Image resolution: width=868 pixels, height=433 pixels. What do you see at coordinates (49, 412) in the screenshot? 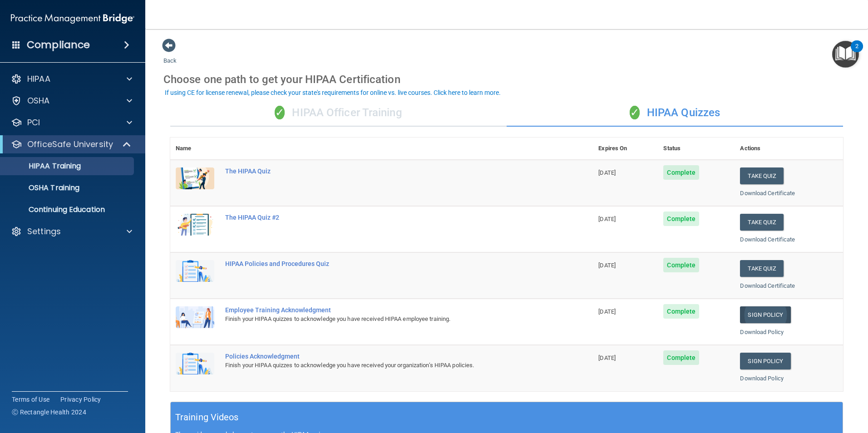
I see `span: Ⓒ Rectangle Health 2024` at bounding box center [49, 412].